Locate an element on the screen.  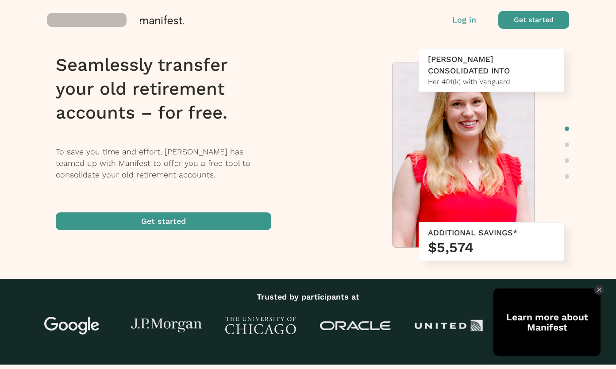
button: Log in is located at coordinates (464, 20).